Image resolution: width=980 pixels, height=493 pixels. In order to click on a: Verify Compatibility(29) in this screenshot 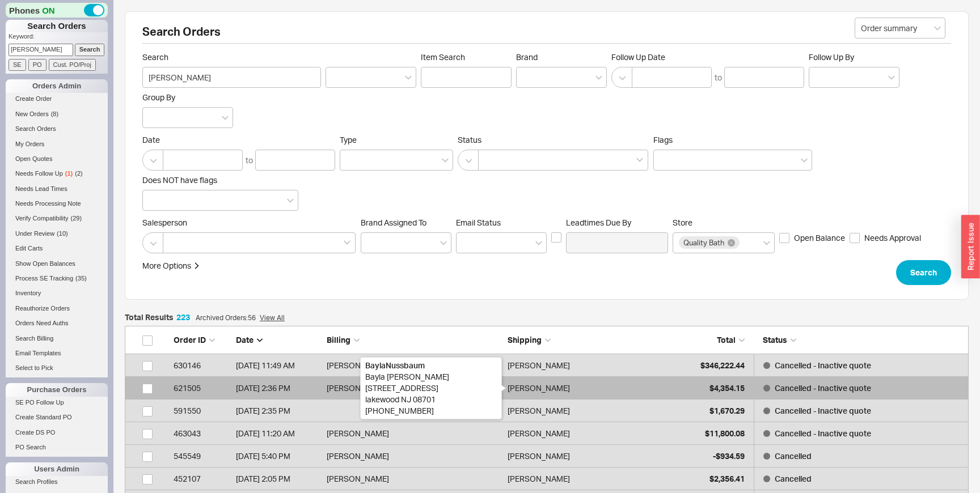, I will do `click(57, 218)`.